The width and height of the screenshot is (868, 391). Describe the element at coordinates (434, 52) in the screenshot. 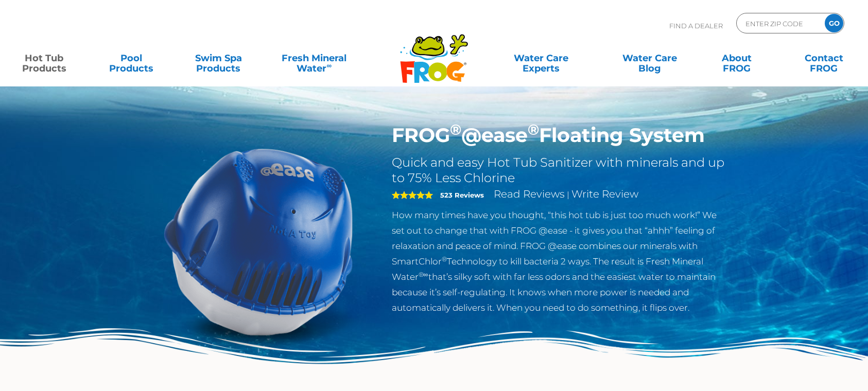

I see `img: Frog Products Logo` at that location.